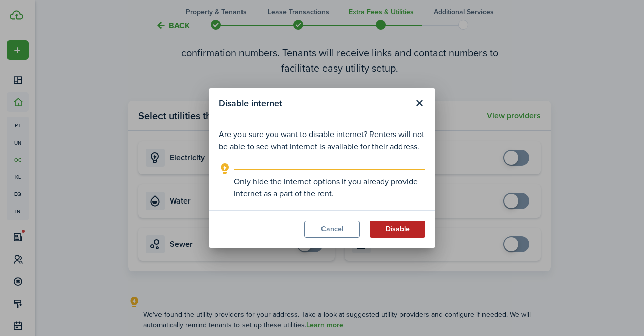  I want to click on p: Are you sure you want to disable internet? Renters will not be able to see what internet is avail..., so click(322, 141).